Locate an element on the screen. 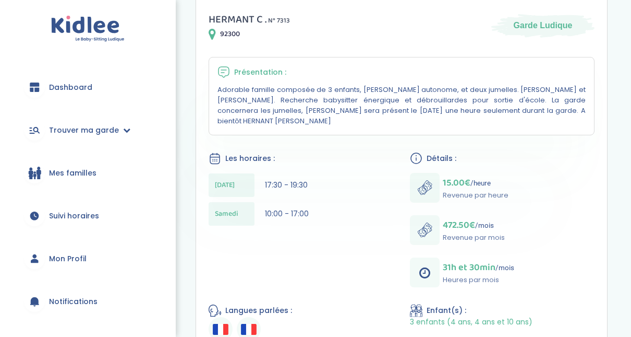 The width and height of the screenshot is (631, 337). span: Dashboard is located at coordinates (70, 87).